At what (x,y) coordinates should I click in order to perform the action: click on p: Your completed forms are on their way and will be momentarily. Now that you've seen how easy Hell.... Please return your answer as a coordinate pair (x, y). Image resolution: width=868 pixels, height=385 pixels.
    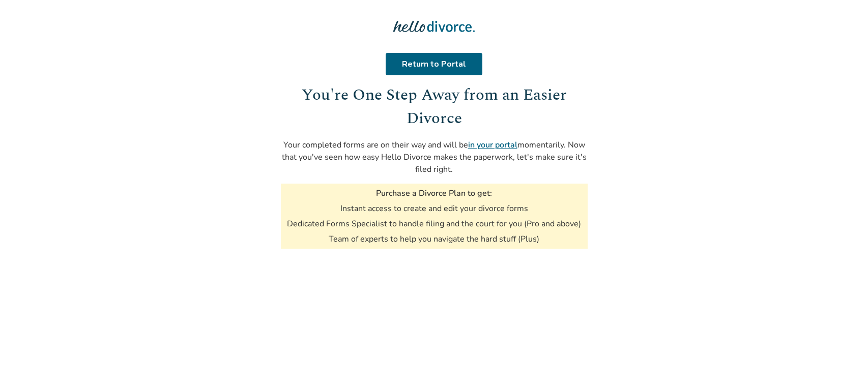
    Looking at the image, I should click on (434, 157).